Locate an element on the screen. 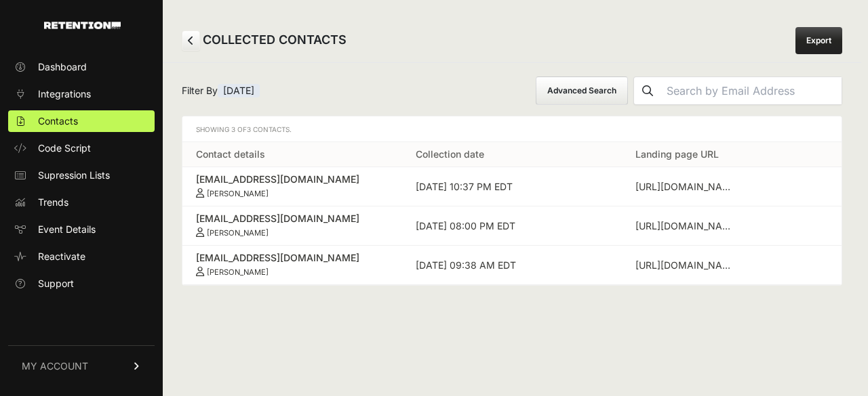 The image size is (868, 396). a: Dashboard is located at coordinates (81, 67).